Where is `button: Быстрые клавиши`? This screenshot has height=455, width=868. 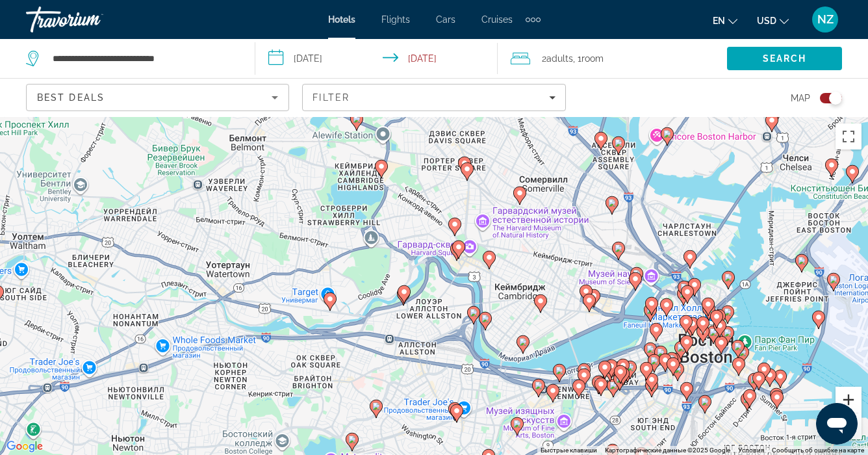
button: Быстрые клавиши is located at coordinates (569, 450).